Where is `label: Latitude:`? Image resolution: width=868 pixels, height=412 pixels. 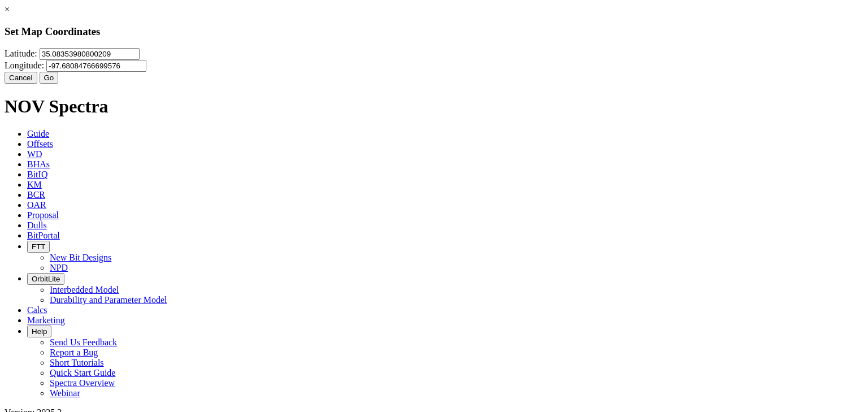
label: Latitude: is located at coordinates (21, 53).